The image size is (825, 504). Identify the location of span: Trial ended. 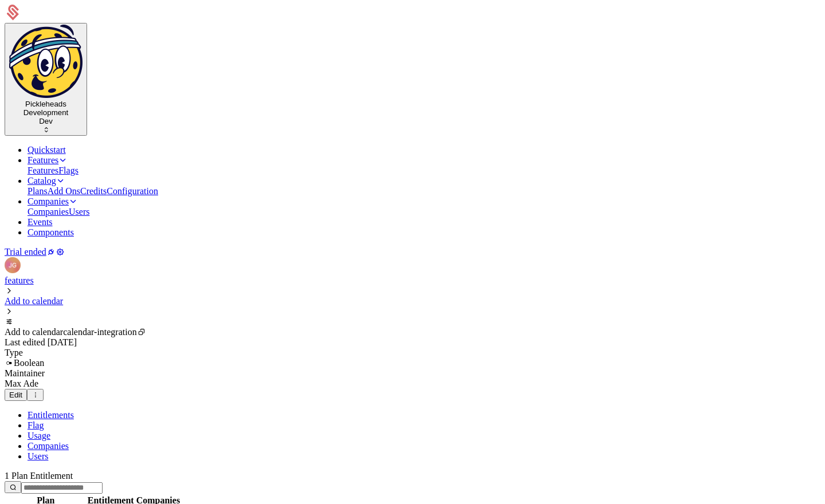
(25, 252).